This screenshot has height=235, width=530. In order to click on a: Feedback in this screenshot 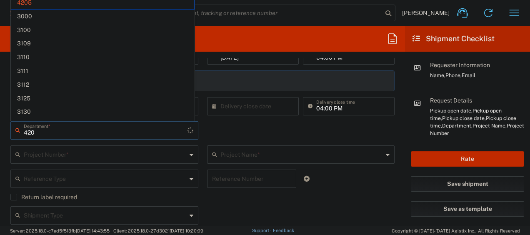, I will do `click(283, 230)`.